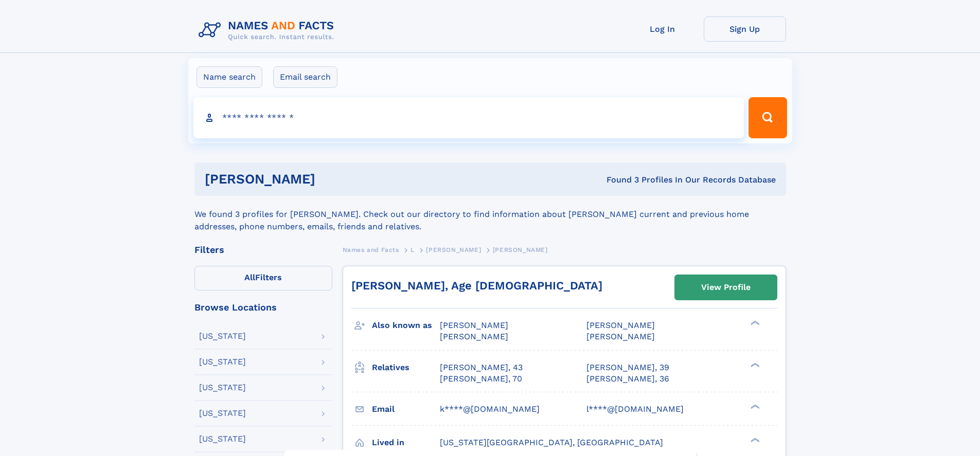 This screenshot has height=456, width=980. I want to click on a: Sign Up, so click(745, 29).